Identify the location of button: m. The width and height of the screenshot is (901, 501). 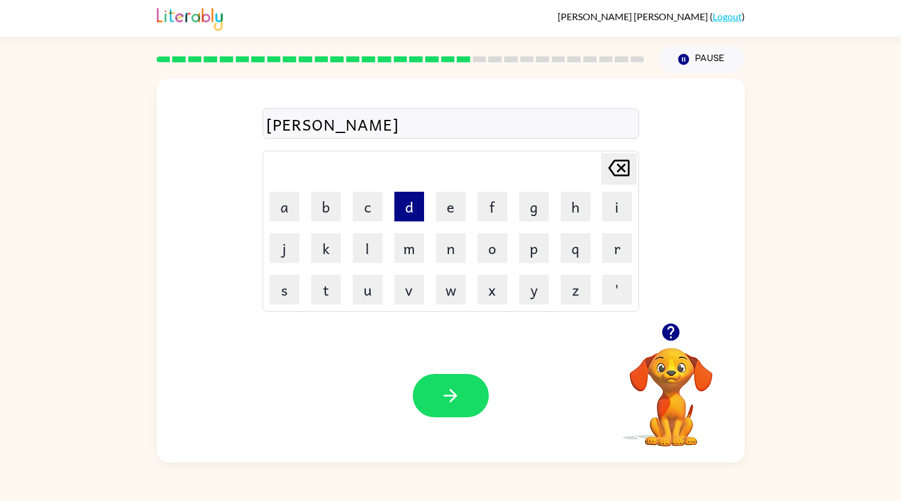
(409, 248).